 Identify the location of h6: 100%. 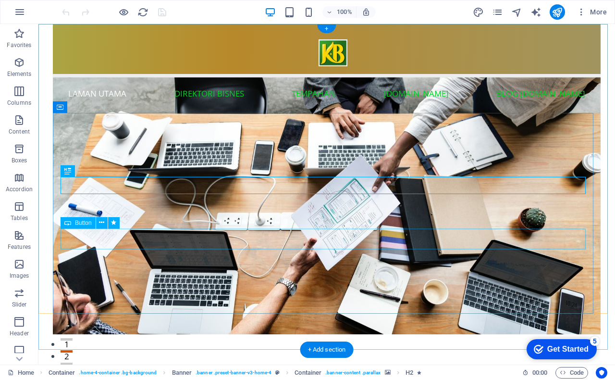
(344, 12).